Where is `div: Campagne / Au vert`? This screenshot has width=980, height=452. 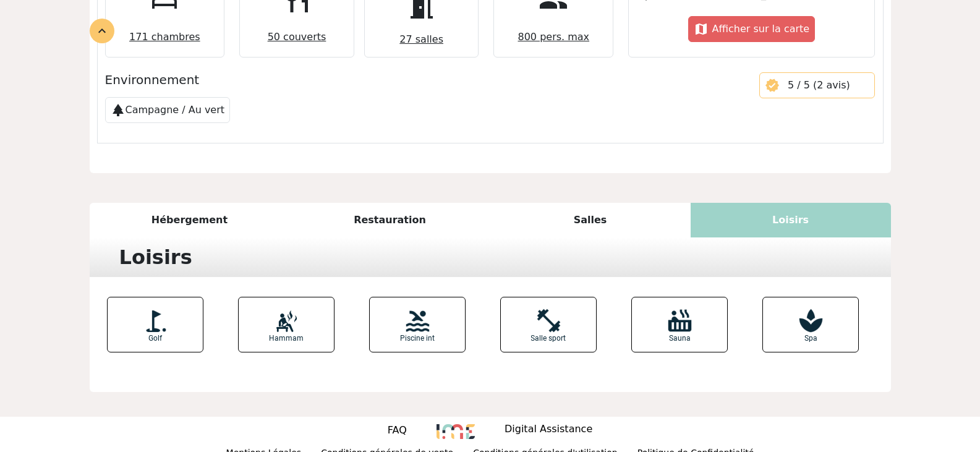
div: Campagne / Au vert is located at coordinates (168, 110).